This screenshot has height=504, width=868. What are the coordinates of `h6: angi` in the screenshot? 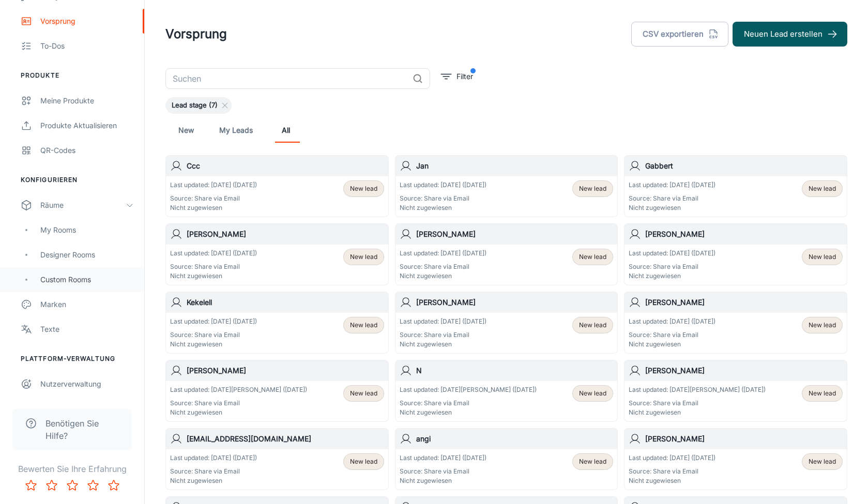 It's located at (515, 438).